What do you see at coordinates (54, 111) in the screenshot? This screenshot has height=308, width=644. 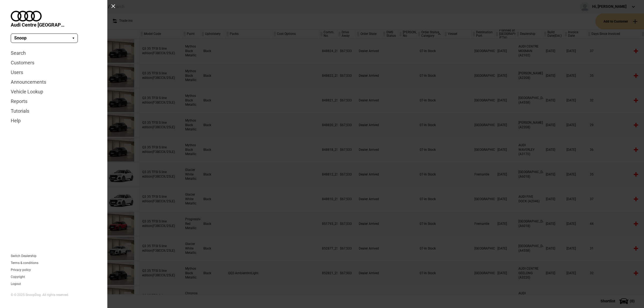 I see `a: Tutorials` at bounding box center [54, 111].